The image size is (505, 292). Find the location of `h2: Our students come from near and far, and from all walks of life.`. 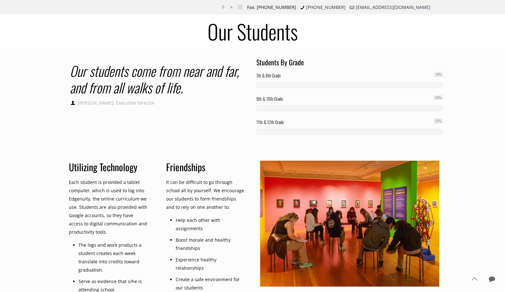

h2: Our students come from near and far, and from all walks of life. is located at coordinates (159, 79).